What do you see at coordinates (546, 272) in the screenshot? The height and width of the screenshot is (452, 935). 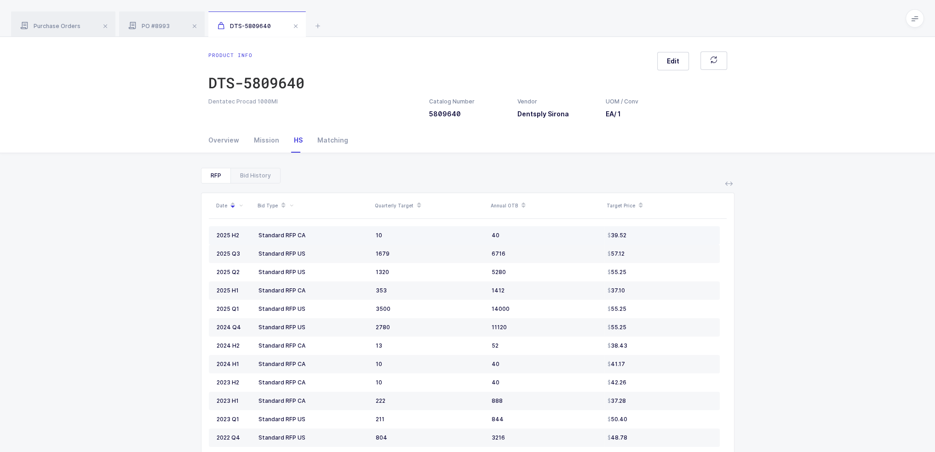 I see `div: 5280` at bounding box center [546, 272].